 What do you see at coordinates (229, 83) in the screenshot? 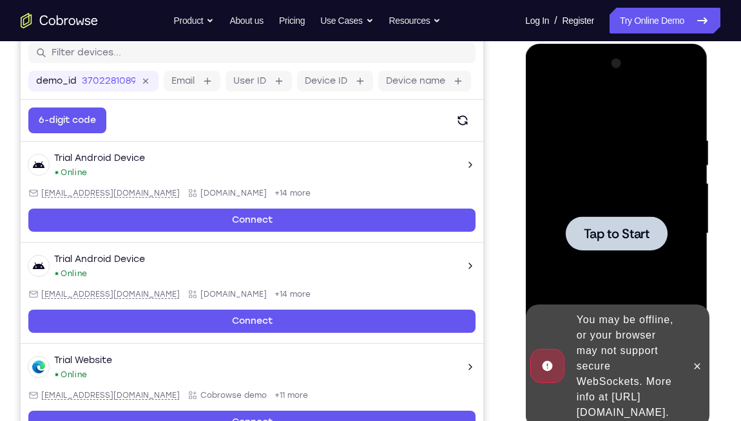
I see `label: User ID` at bounding box center [229, 83].